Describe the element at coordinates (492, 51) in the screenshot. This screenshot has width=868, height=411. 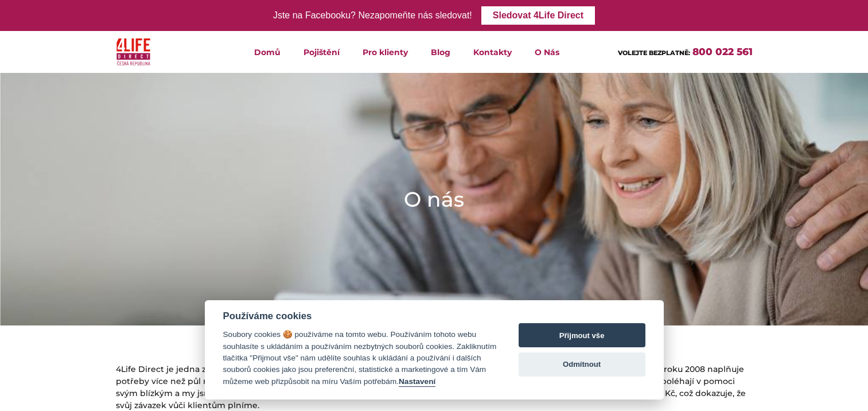
I see `a: Kontakty` at that location.